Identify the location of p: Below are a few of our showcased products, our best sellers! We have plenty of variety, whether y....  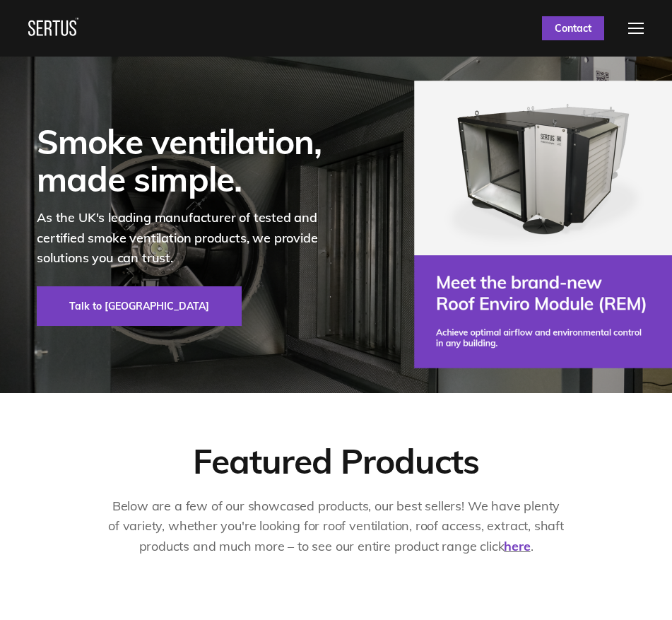
(337, 526).